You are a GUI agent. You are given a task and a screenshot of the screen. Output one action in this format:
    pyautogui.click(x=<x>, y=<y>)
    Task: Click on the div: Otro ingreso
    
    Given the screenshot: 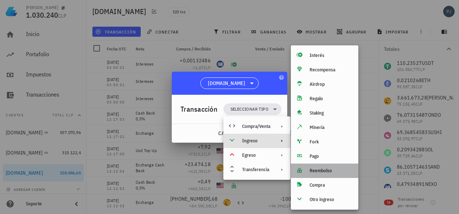 What is the action you would take?
    pyautogui.click(x=331, y=200)
    